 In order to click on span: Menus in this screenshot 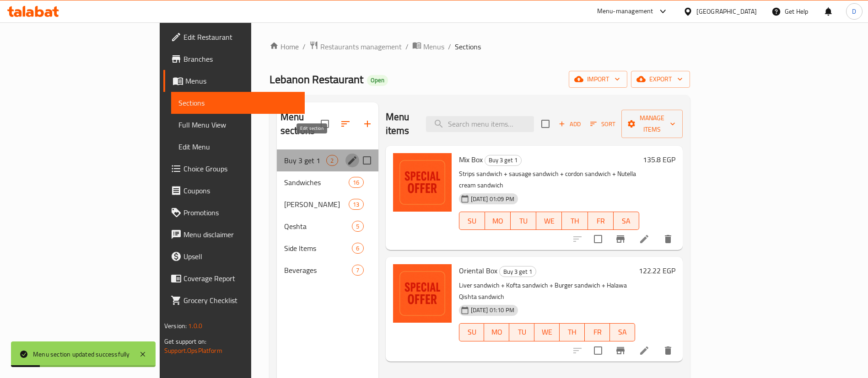, I will do `click(241, 81)`.